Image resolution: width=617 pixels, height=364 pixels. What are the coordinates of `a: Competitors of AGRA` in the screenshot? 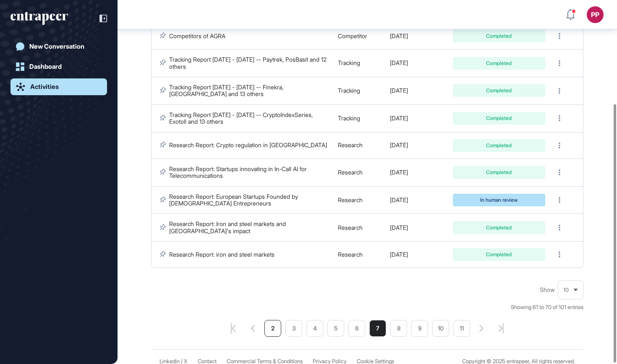 It's located at (197, 36).